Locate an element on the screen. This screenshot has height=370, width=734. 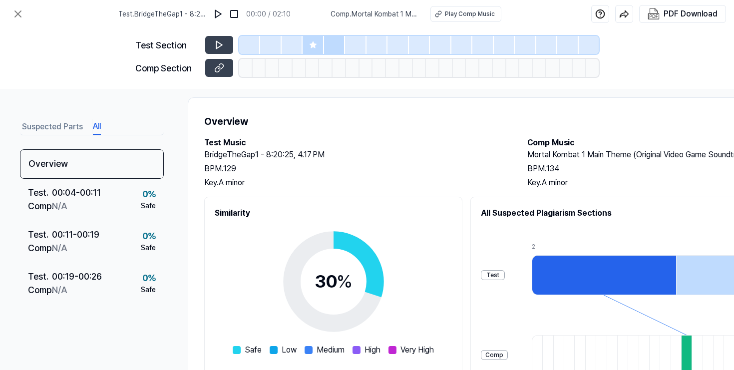
div: Overview is located at coordinates (92, 164).